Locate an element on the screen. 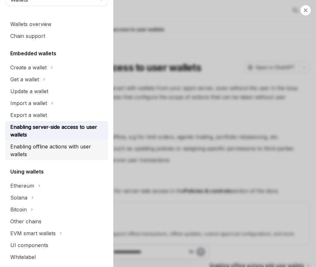 The image size is (316, 267). button: Toggle Get a wallet section is located at coordinates (57, 79).